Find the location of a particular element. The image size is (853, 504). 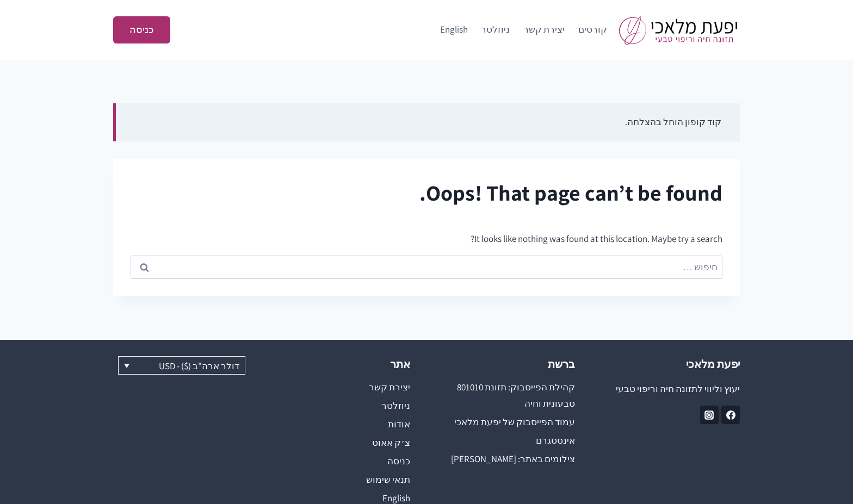

a: צ׳ק אאוט is located at coordinates (344, 443).